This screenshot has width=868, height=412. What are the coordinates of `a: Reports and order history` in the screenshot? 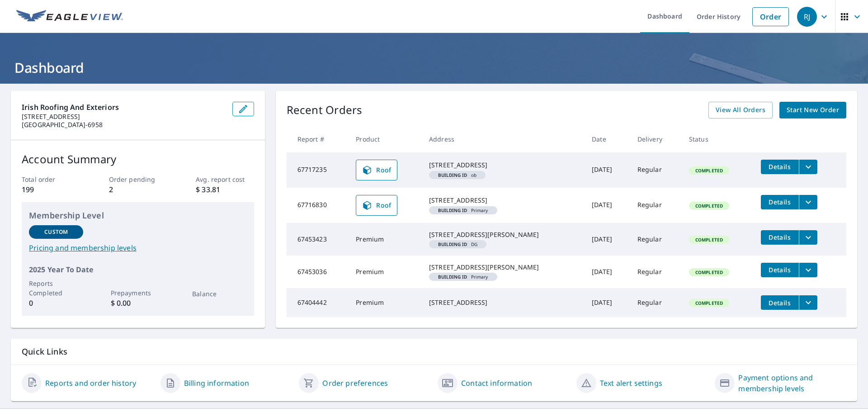 It's located at (91, 383).